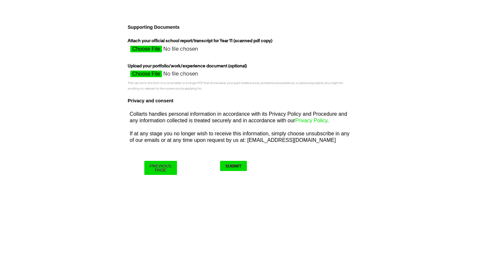 This screenshot has width=480, height=272. Describe the element at coordinates (188, 67) in the screenshot. I see `label: Upload your portfolio/work/experience document (optional)` at that location.